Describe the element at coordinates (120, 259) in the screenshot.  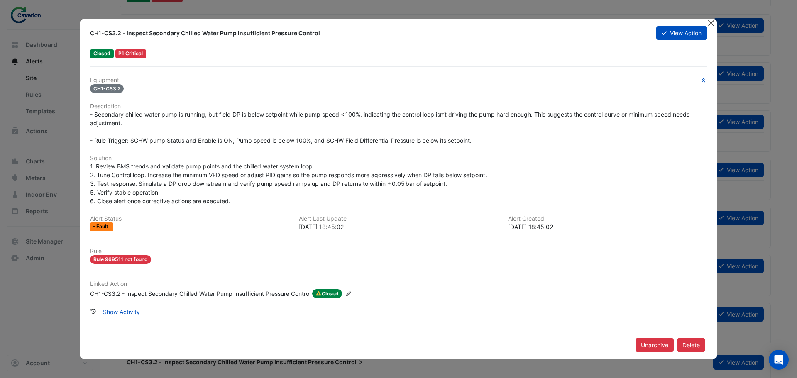
I see `span: Rule 969511 not found` at that location.